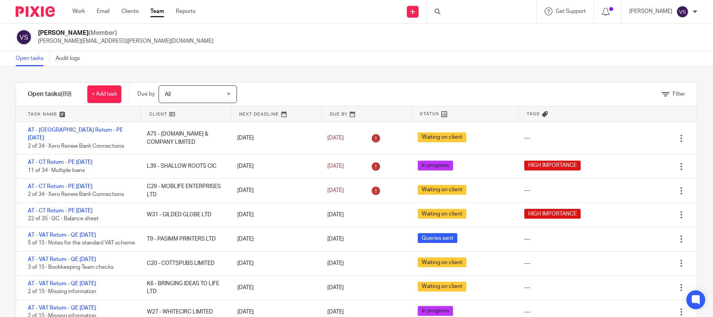 This screenshot has height=317, width=713. What do you see at coordinates (130, 11) in the screenshot?
I see `a: Clients` at bounding box center [130, 11].